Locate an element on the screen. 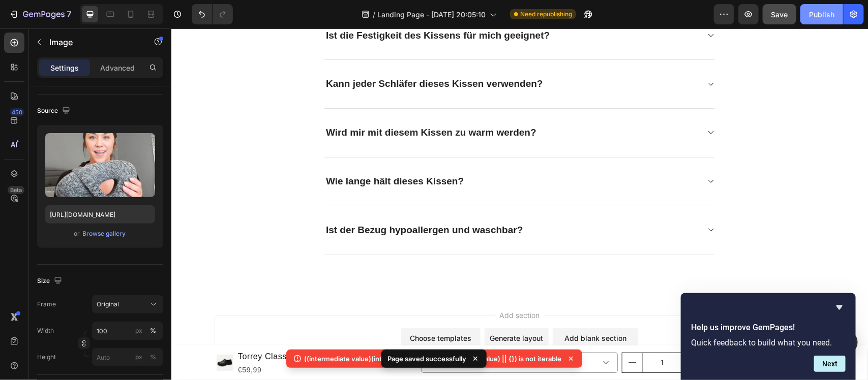 This screenshot has height=380, width=868. div: Beta is located at coordinates (16, 190).